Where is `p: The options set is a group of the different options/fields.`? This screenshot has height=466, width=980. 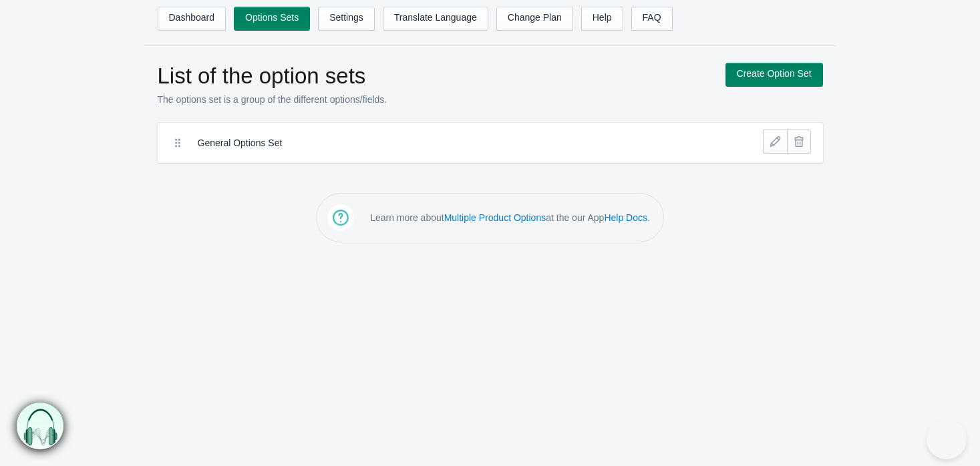
p: The options set is a group of the different options/fields. is located at coordinates (435, 99).